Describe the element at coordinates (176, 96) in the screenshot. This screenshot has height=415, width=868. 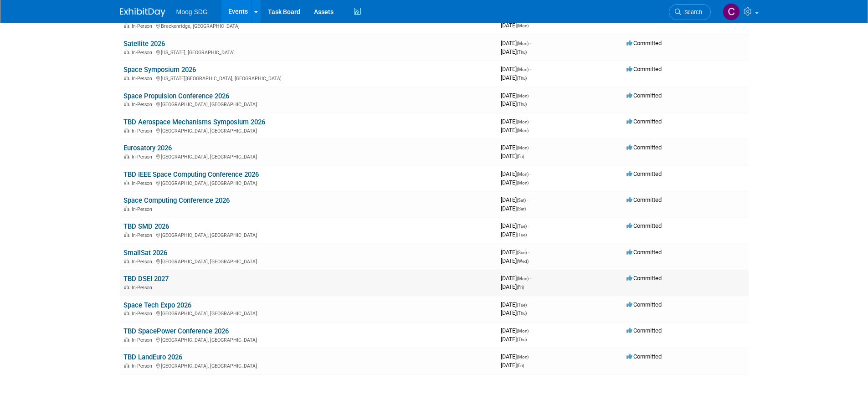
I see `a: Space Propulsion Conference 2026` at that location.